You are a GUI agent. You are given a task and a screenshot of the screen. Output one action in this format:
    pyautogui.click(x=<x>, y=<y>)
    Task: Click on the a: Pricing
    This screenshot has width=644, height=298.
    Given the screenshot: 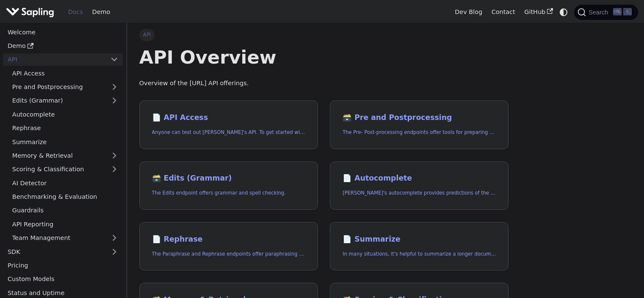 What is the action you would take?
    pyautogui.click(x=63, y=265)
    